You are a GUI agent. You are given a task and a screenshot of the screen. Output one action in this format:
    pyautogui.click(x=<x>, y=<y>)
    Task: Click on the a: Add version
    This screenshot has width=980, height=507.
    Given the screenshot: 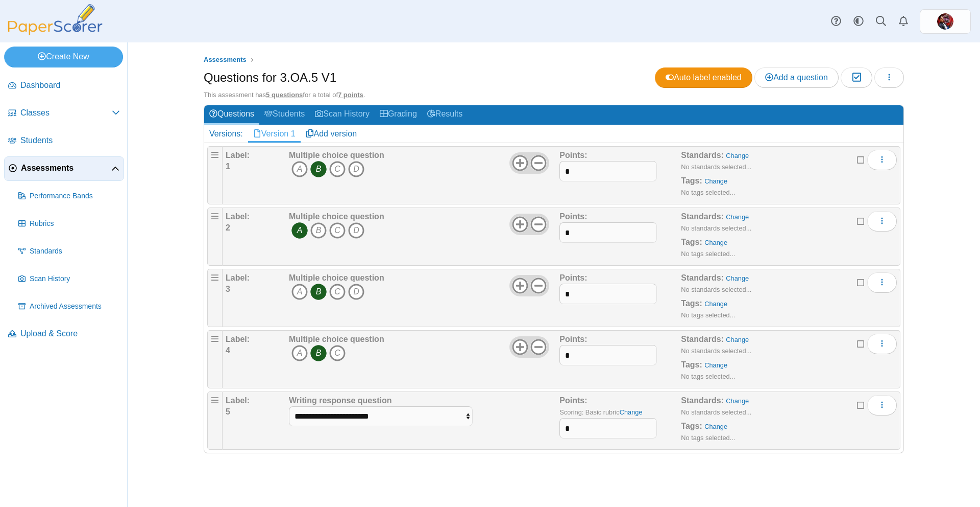 What is the action you would take?
    pyautogui.click(x=331, y=134)
    